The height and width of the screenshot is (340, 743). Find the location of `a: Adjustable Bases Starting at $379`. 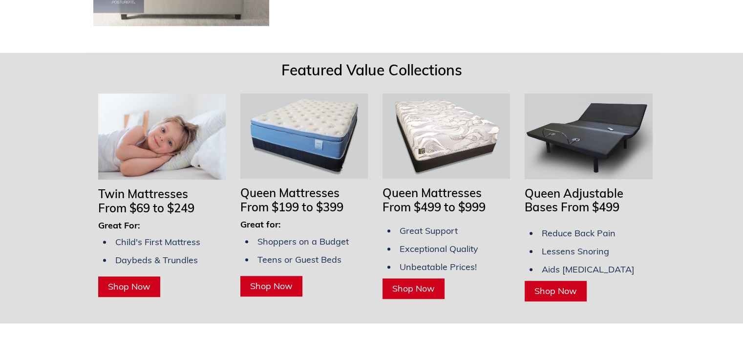

a: Adjustable Bases Starting at $379 is located at coordinates (589, 136).